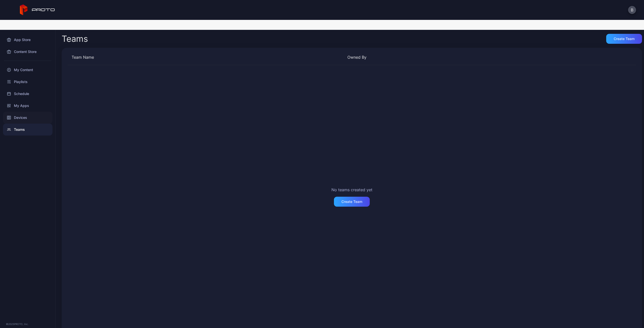 The image size is (644, 328). I want to click on div: My Content, so click(28, 70).